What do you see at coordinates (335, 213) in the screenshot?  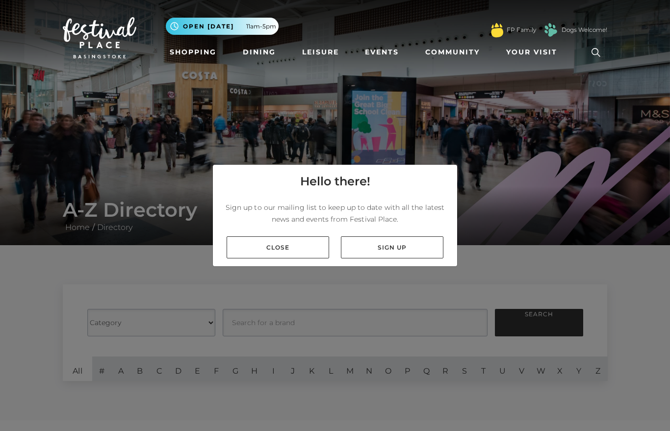 I see `p: Sign up to our mailing list to keep up to date with all the latest news and events from Festival ...` at bounding box center [335, 213].